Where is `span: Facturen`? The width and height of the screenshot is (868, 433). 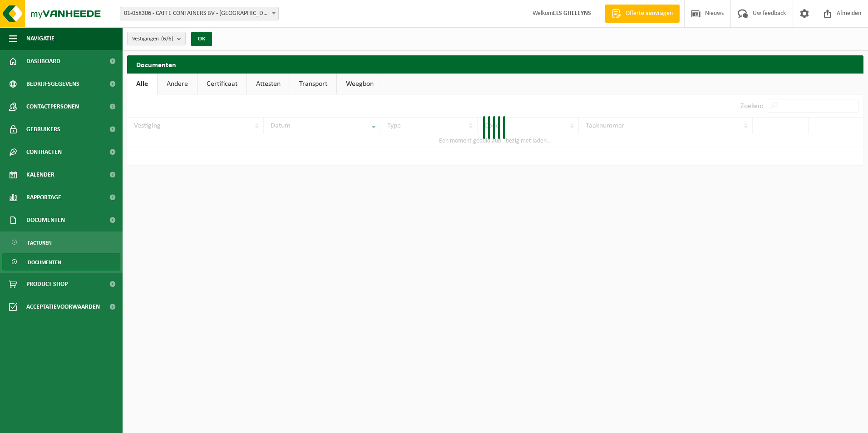
span: Facturen is located at coordinates (39, 243).